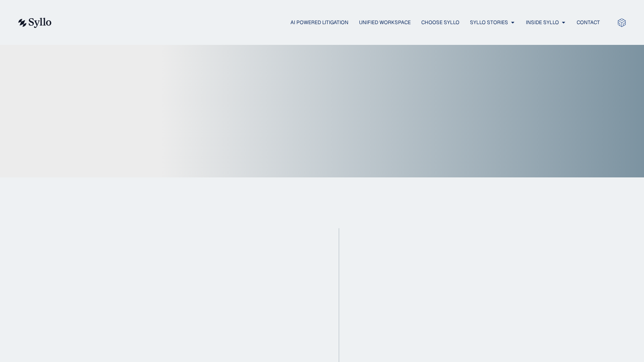 The width and height of the screenshot is (644, 362). What do you see at coordinates (319, 23) in the screenshot?
I see `span: AI Powered Litigation` at bounding box center [319, 23].